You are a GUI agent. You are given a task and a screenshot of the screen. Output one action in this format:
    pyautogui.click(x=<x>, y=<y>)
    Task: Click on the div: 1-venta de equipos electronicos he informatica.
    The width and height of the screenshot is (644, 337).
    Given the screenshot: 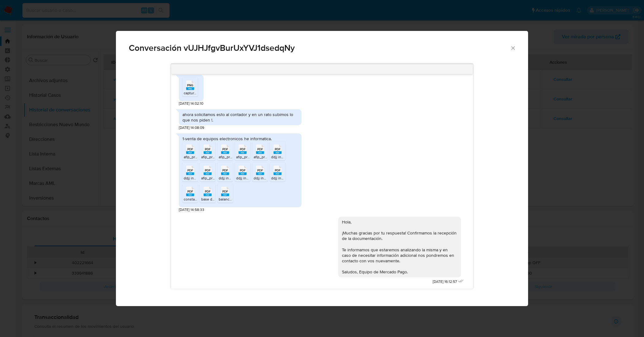 What is the action you would take?
    pyautogui.click(x=240, y=139)
    